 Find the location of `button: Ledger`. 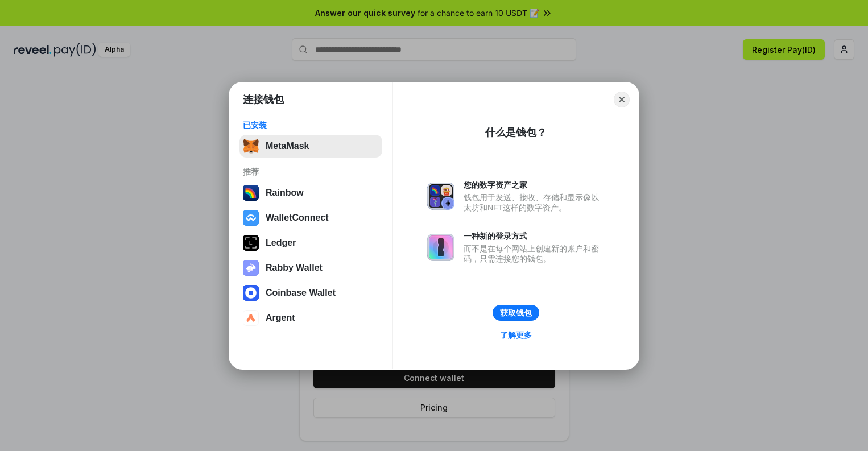

button: Ledger is located at coordinates (310, 242).